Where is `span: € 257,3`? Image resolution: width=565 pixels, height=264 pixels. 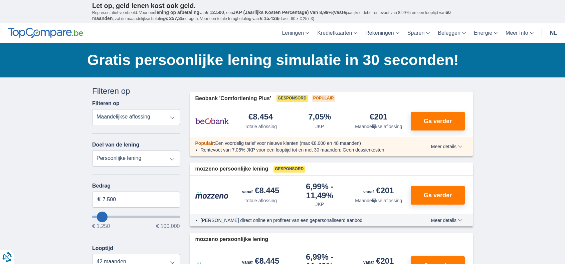
span: € 257,3 is located at coordinates (173, 18).